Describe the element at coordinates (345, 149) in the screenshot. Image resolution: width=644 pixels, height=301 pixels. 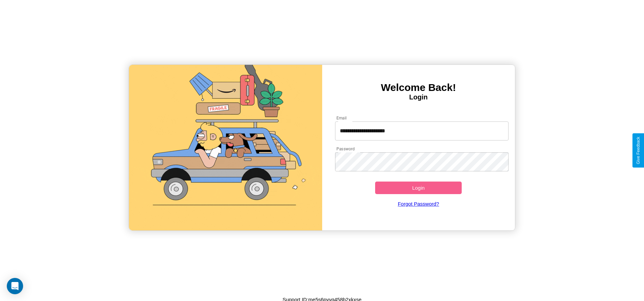
I see `label: Password` at that location.